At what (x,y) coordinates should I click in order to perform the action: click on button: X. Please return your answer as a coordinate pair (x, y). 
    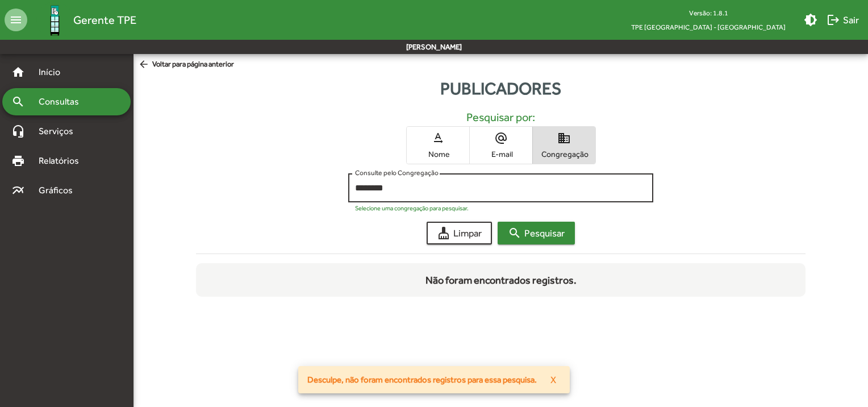
    Looking at the image, I should click on (553, 380).